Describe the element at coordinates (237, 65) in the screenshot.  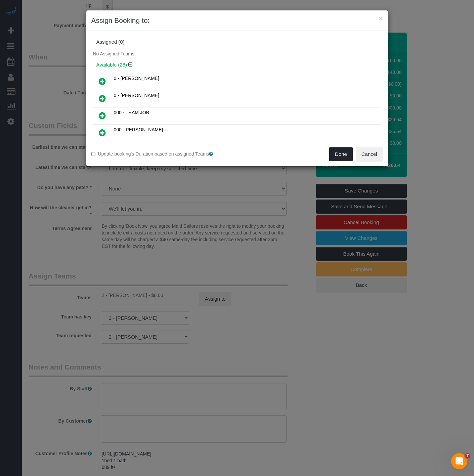
I see `h4: Available (28)` at that location.